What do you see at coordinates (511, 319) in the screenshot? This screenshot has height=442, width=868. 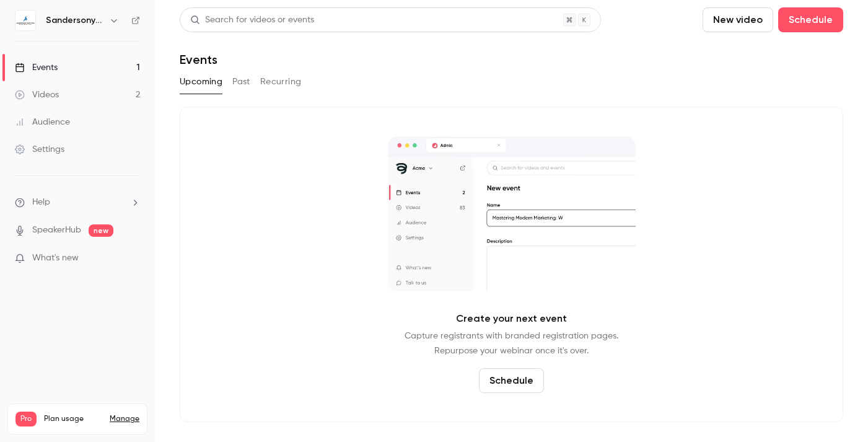 I see `p: Create your next event` at bounding box center [511, 319].